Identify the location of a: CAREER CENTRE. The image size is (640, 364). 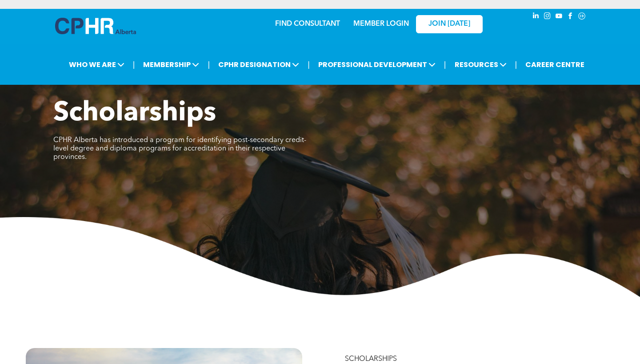
(554, 65).